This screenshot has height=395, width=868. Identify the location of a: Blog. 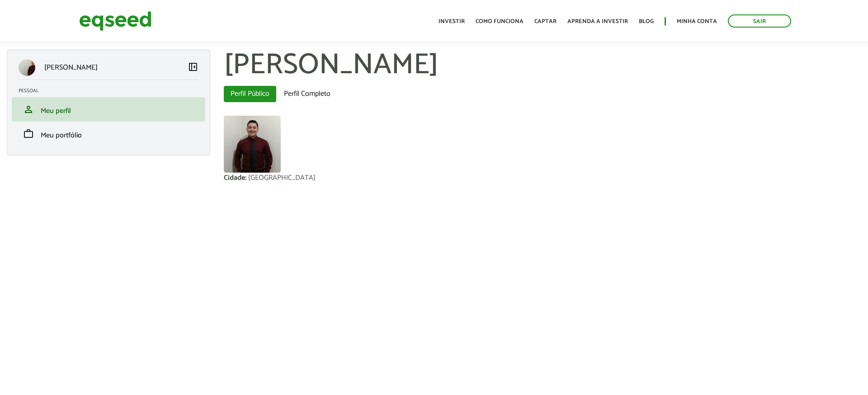
(646, 21).